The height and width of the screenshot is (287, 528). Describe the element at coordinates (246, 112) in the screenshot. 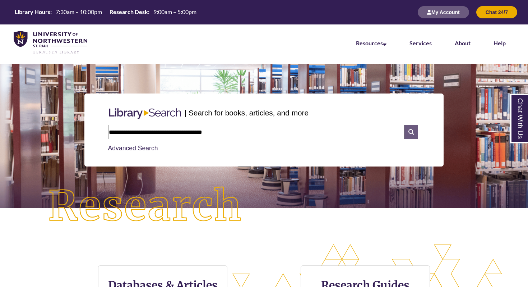

I see `p: | Search for books, articles, and more` at that location.